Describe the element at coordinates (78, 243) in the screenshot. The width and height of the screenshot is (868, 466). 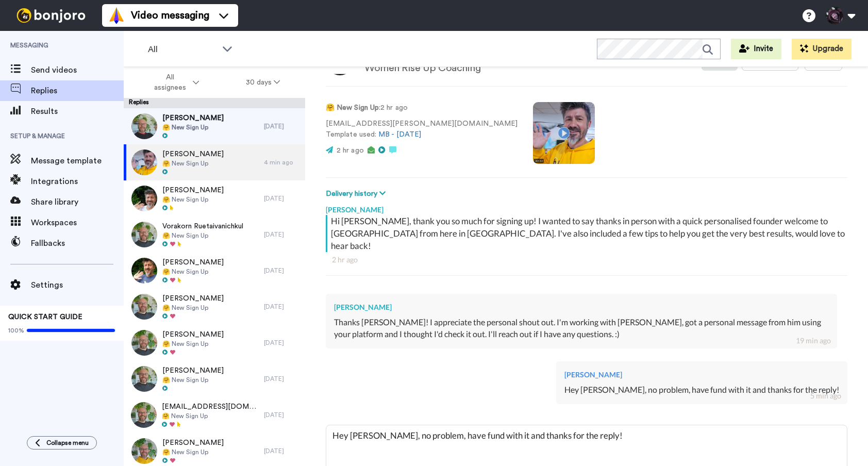
I see `span: Fallbacks` at that location.